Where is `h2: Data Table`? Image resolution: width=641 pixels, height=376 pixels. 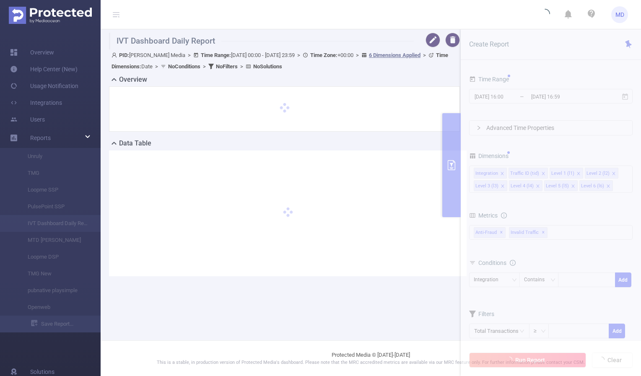
h2: Data Table is located at coordinates (135, 143).